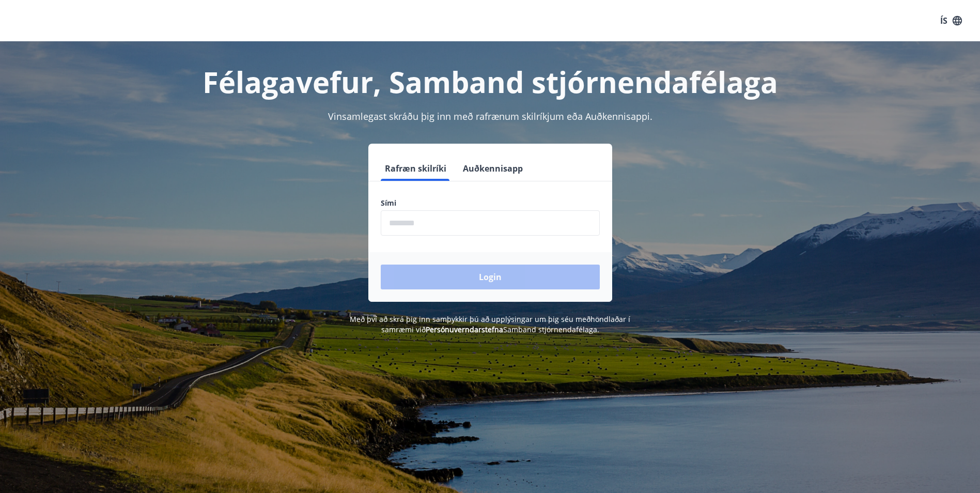 This screenshot has width=980, height=493. What do you see at coordinates (490, 117) in the screenshot?
I see `span: Vinsamlegast skráðu þig inn með rafrænum skilríkjum eða Auðkennisappi.` at bounding box center [490, 117].